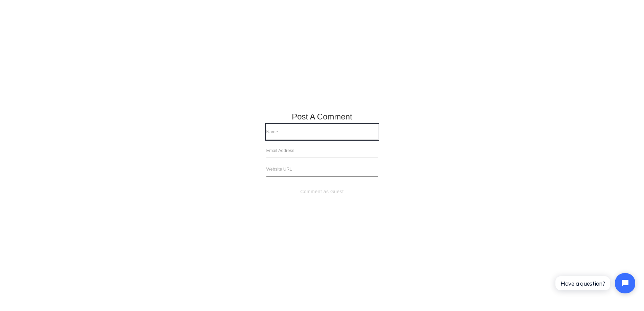  What do you see at coordinates (322, 169) in the screenshot?
I see `input: Website URL` at bounding box center [322, 169].